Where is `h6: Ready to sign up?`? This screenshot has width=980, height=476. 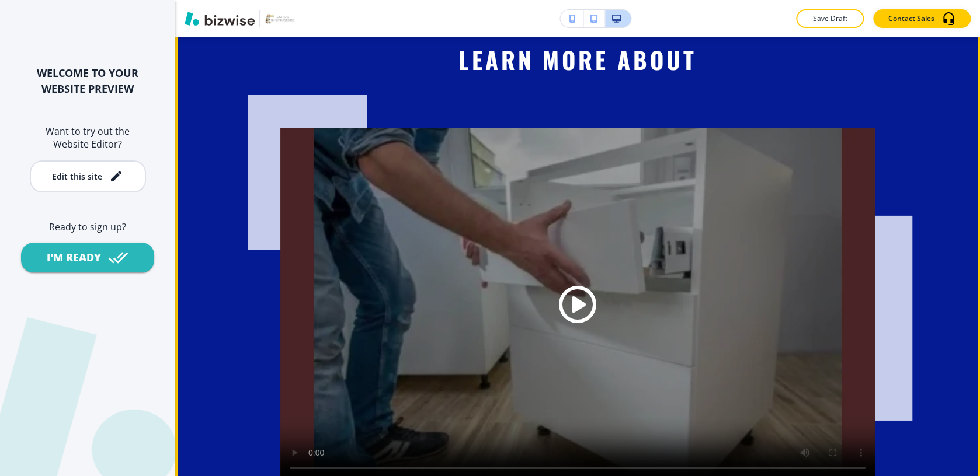 h6: Ready to sign up? is located at coordinates (88, 227).